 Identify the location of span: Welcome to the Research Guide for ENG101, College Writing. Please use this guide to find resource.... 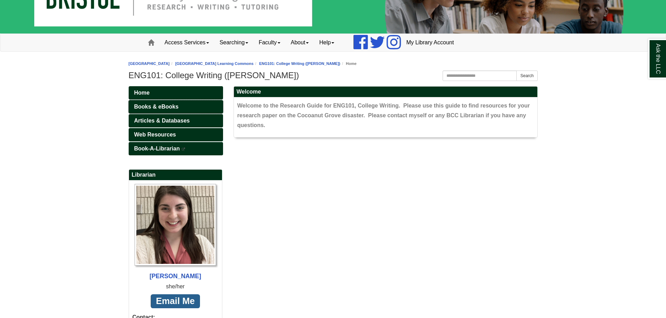
(383, 115).